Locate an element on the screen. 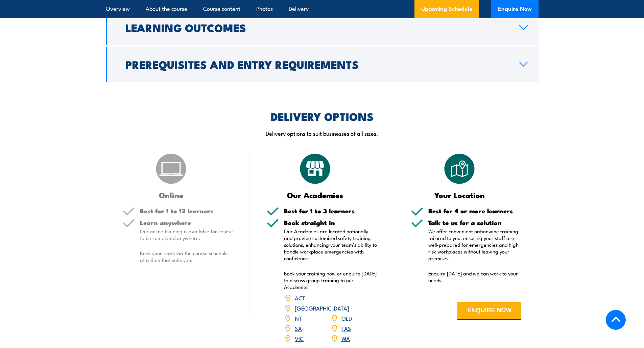  h2: DELIVERY OPTIONS is located at coordinates (322, 116).